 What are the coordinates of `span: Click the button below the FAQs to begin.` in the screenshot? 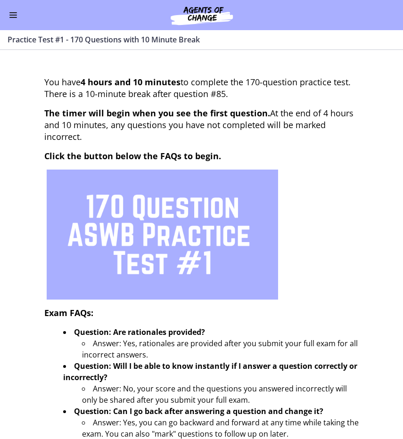 It's located at (132, 156).